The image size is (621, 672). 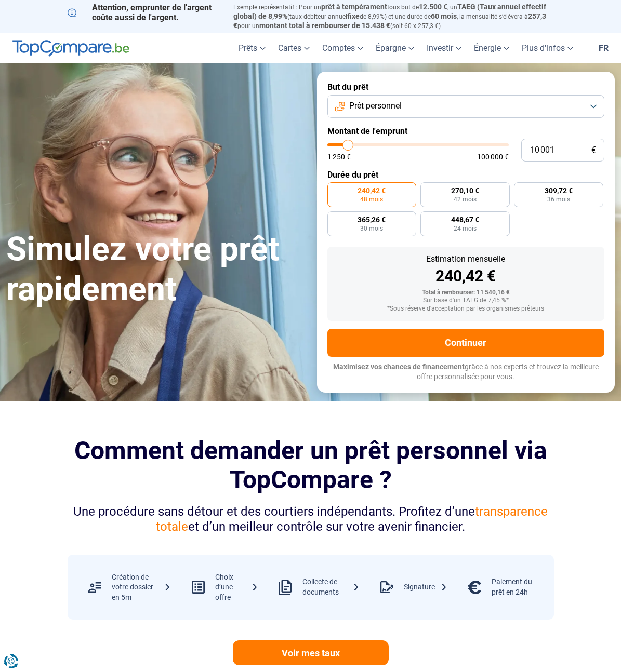 What do you see at coordinates (375, 106) in the screenshot?
I see `span: Prêt personnel` at bounding box center [375, 106].